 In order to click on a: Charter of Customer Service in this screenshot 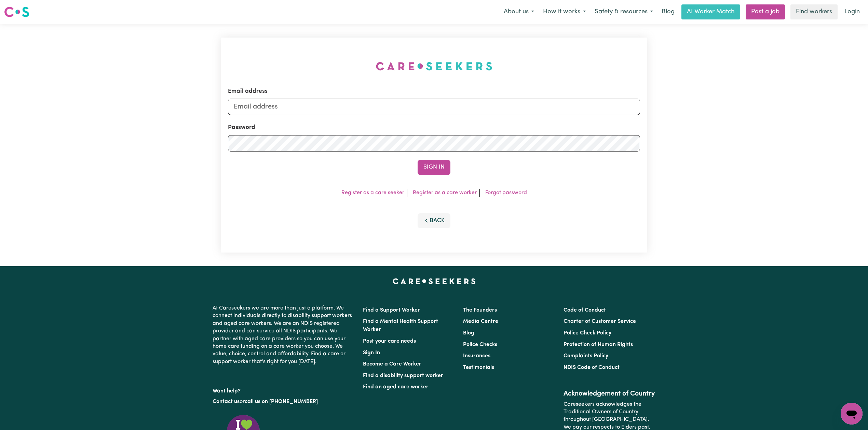, I will do `click(600, 321)`.